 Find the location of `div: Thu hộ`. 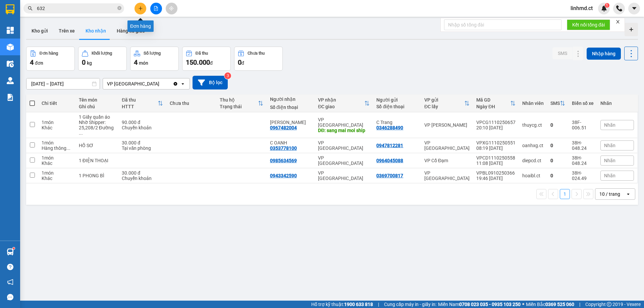

div: Thu hộ is located at coordinates (239, 100).